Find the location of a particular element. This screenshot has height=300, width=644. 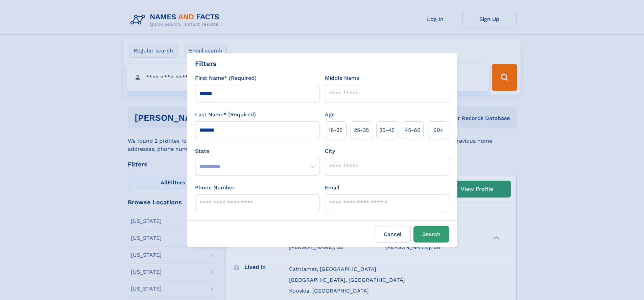

label: First Name* (Required) is located at coordinates (226, 78).